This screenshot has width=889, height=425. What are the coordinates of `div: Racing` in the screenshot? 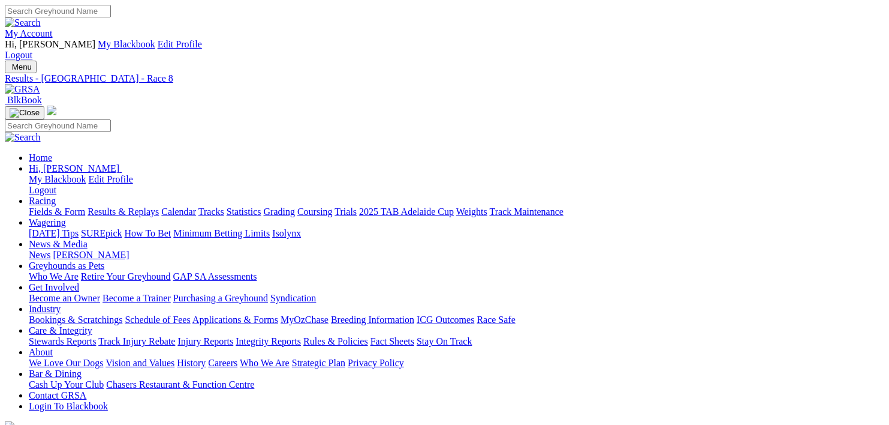 It's located at (456, 212).